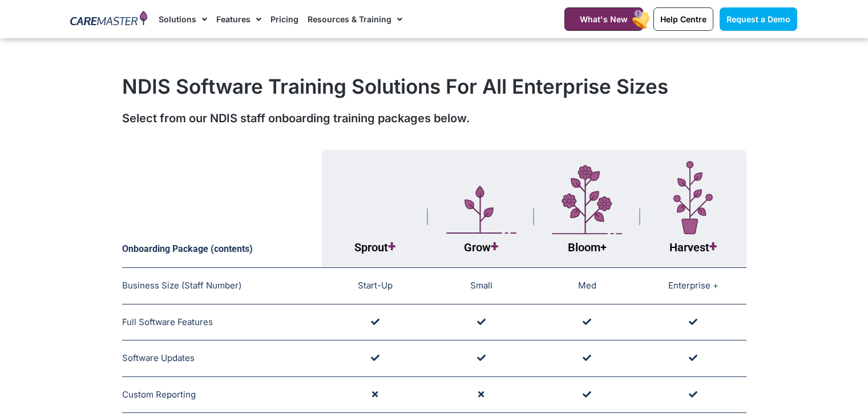 The height and width of the screenshot is (417, 868). What do you see at coordinates (587, 248) in the screenshot?
I see `span: Bloom` at bounding box center [587, 248].